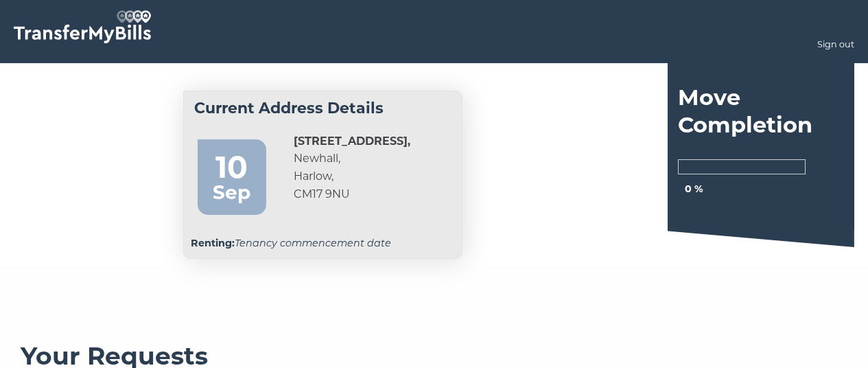  I want to click on div: 10, so click(232, 160).